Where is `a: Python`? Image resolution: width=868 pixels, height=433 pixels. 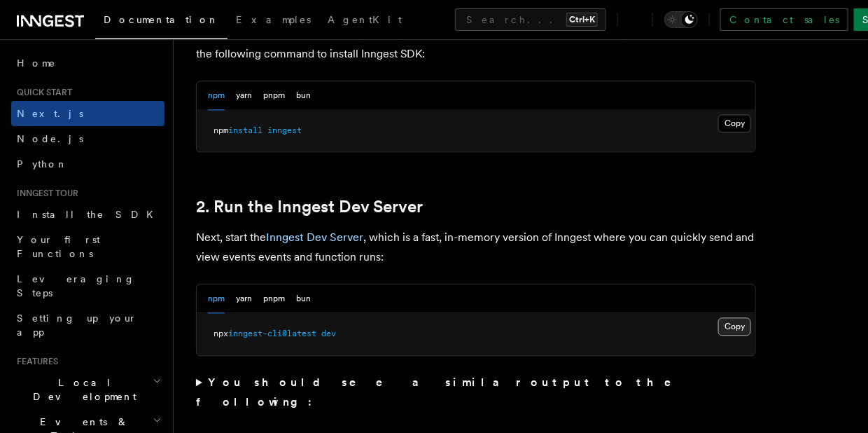
a: Python is located at coordinates (88, 164).